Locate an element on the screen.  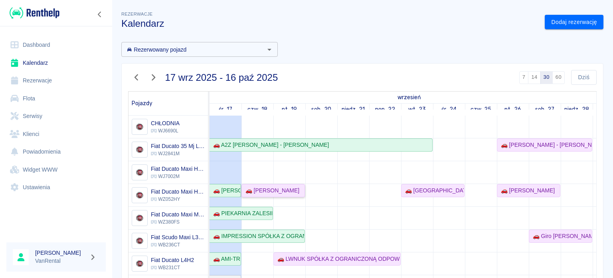
button: Zwiń nawigację is located at coordinates (100, 14).